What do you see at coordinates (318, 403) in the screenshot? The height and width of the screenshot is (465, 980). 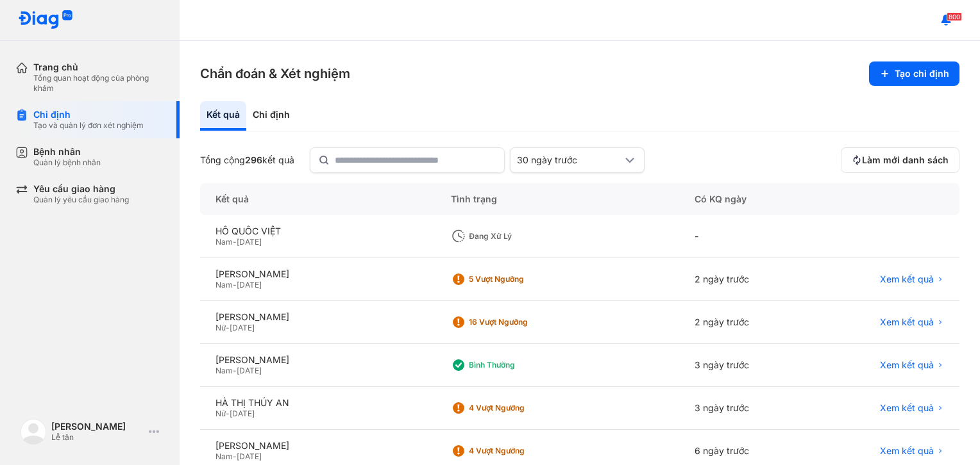 I see `div: HÀ THỊ THÚY AN` at bounding box center [318, 403].